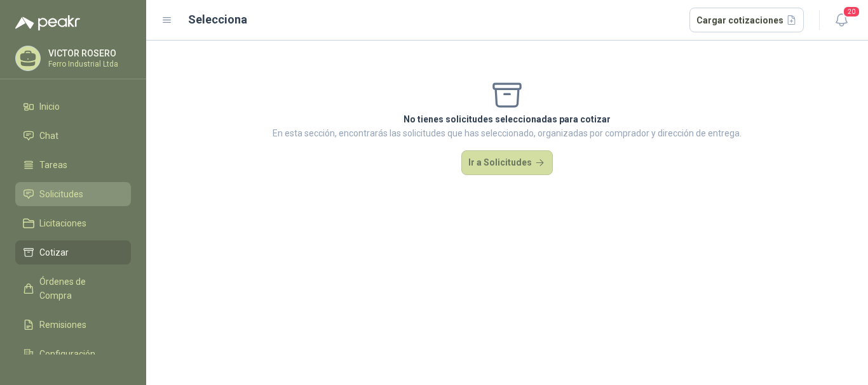 The image size is (868, 385). Describe the element at coordinates (88, 64) in the screenshot. I see `p: Ferro Industrial Ltda` at that location.